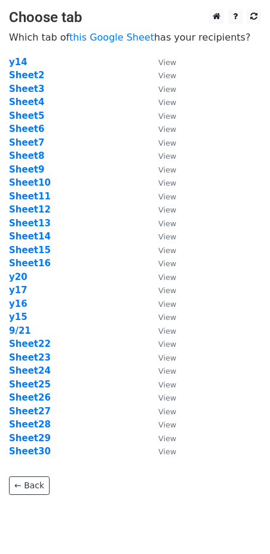  Describe the element at coordinates (26, 116) in the screenshot. I see `a: Sheet5` at that location.